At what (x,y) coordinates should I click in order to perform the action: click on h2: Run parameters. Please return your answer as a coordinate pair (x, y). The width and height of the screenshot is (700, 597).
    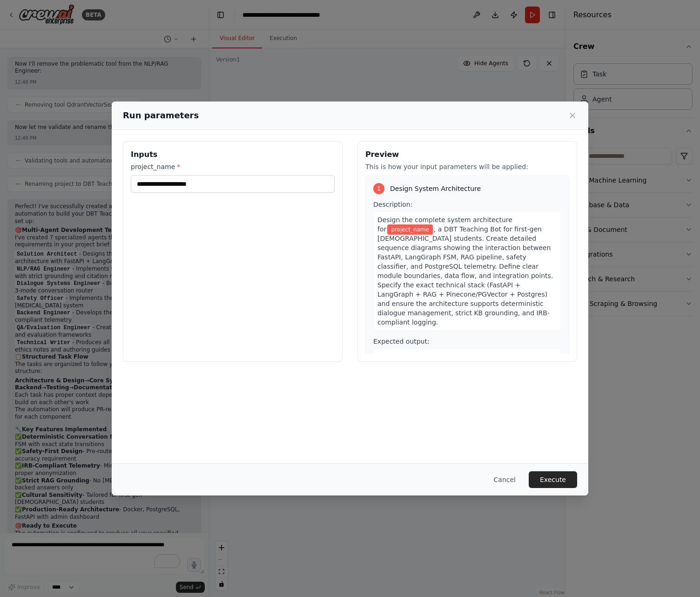
    Looking at the image, I should click on (160, 116).